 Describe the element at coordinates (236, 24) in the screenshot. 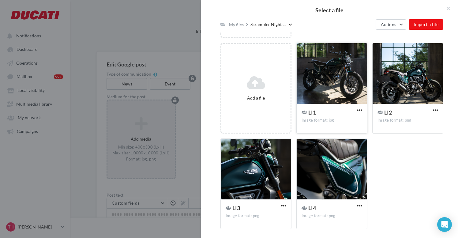

I see `div: My files` at that location.